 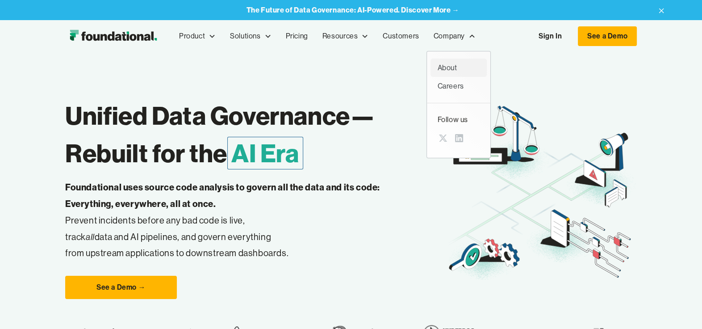 I want to click on a: Careers, so click(x=459, y=86).